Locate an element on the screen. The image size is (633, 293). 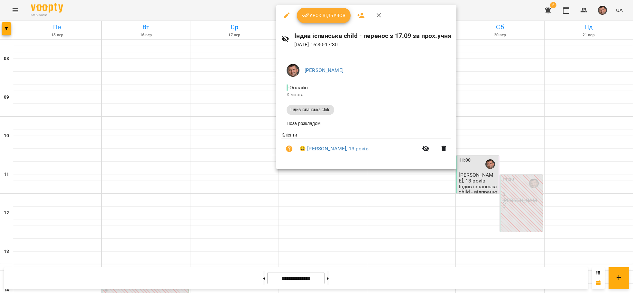
span: Урок відбувся is located at coordinates (324, 15).